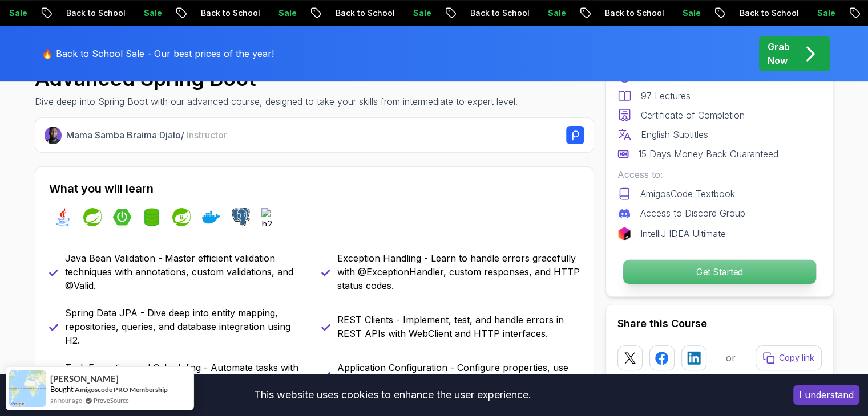  What do you see at coordinates (62, 389) in the screenshot?
I see `span: Bought` at bounding box center [62, 389].